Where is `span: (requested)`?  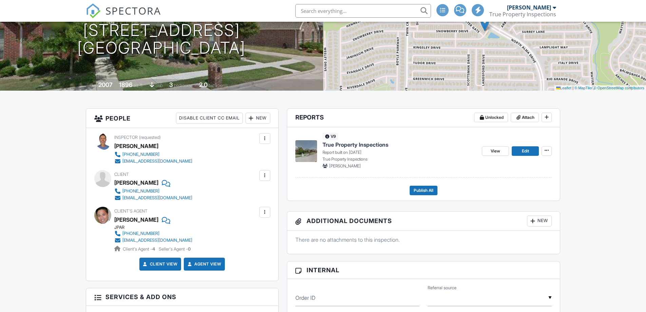 span: (requested) is located at coordinates (150, 137).